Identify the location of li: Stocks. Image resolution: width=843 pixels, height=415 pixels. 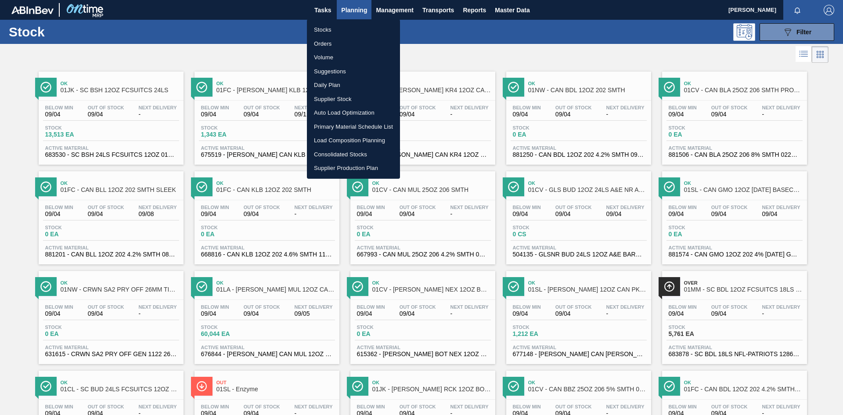
(353, 30).